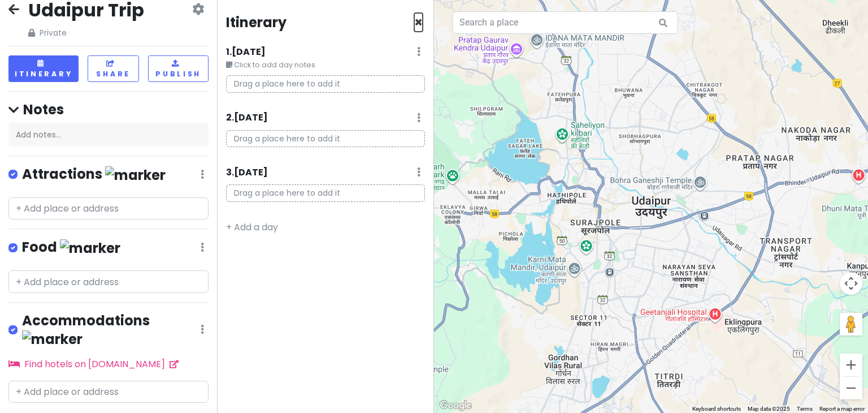 Image resolution: width=868 pixels, height=413 pixels. What do you see at coordinates (71, 247) in the screenshot?
I see `h4: Food` at bounding box center [71, 247].